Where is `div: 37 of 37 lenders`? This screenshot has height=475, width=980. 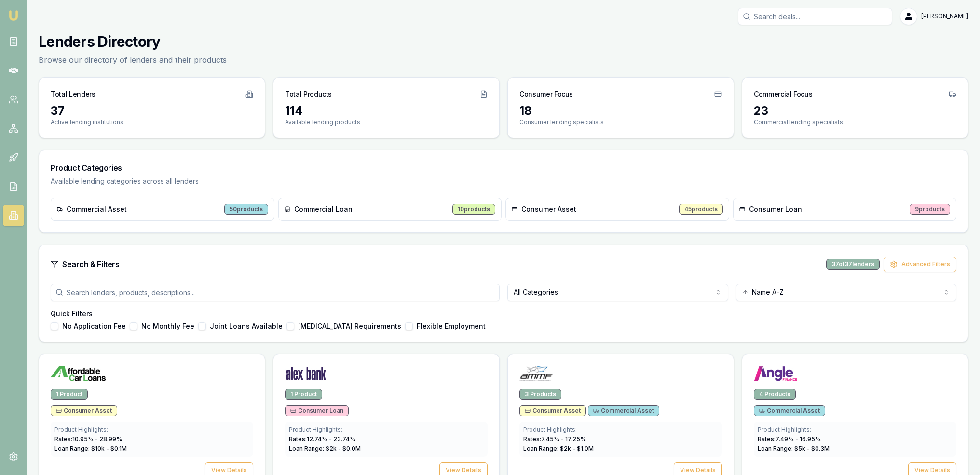
div: 37 of 37 lenders is located at coordinates (853, 264).